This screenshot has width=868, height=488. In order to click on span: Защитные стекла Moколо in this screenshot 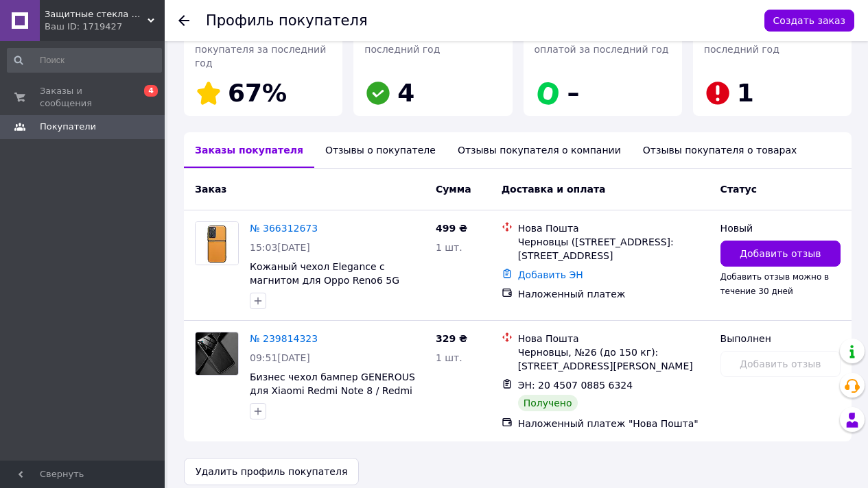, I will do `click(96, 14)`.